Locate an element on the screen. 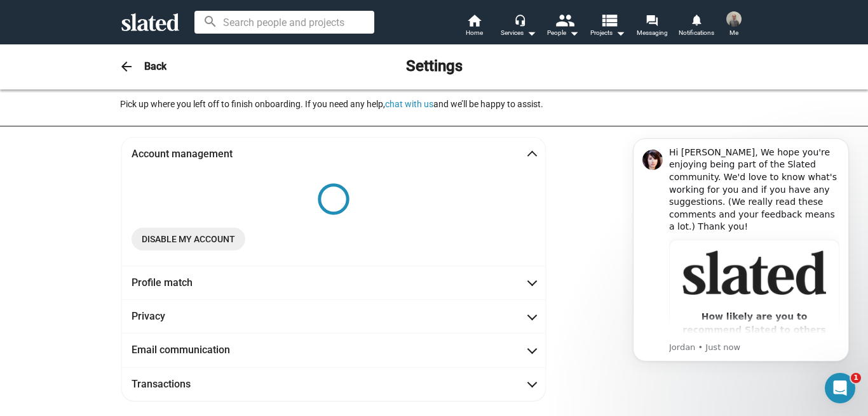 This screenshot has width=868, height=416. h3: Back is located at coordinates (155, 66).